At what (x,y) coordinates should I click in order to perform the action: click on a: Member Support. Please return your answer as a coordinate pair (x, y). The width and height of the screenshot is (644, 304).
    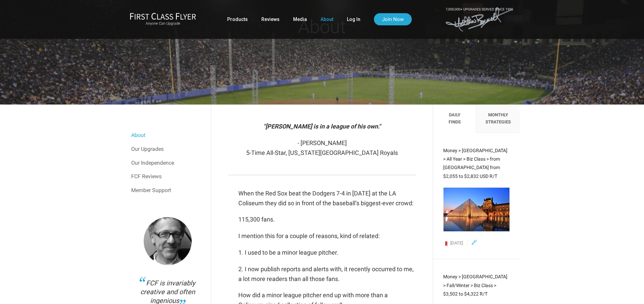
    Looking at the image, I should click on (168, 190).